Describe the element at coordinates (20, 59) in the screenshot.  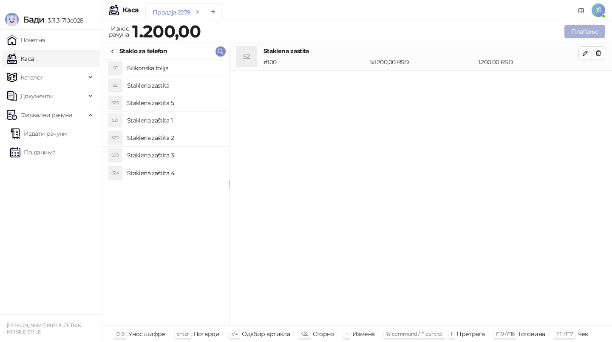
I see `a: Каса` at that location.